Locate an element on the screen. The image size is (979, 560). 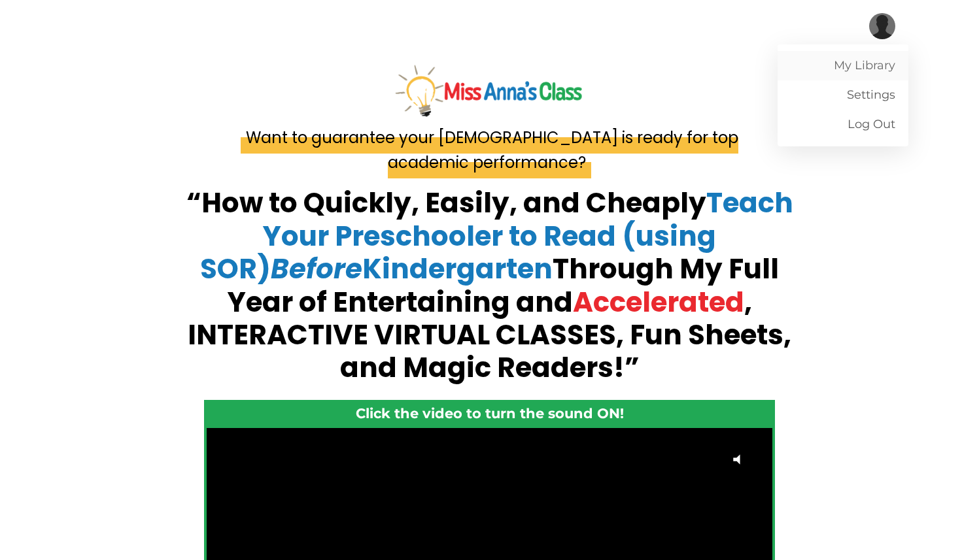
strong: “How to Quickly, Easily, and Cheaply Through My Full Year of Entertaining and , INTERACTIVE VIRTU... is located at coordinates (490, 285).